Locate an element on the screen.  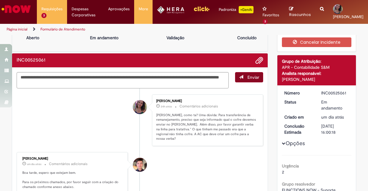
b: Urgência is located at coordinates (290, 166).